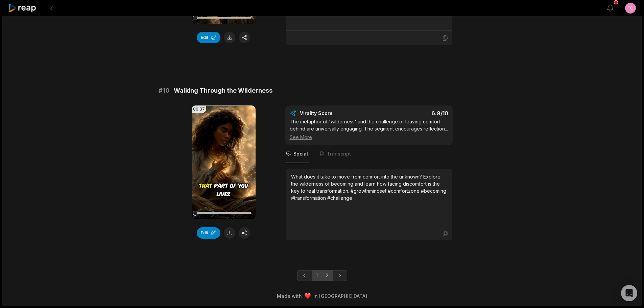 This screenshot has height=308, width=644. What do you see at coordinates (223, 162) in the screenshot?
I see `video: Your browser does not support mp4 format.` at bounding box center [223, 162].